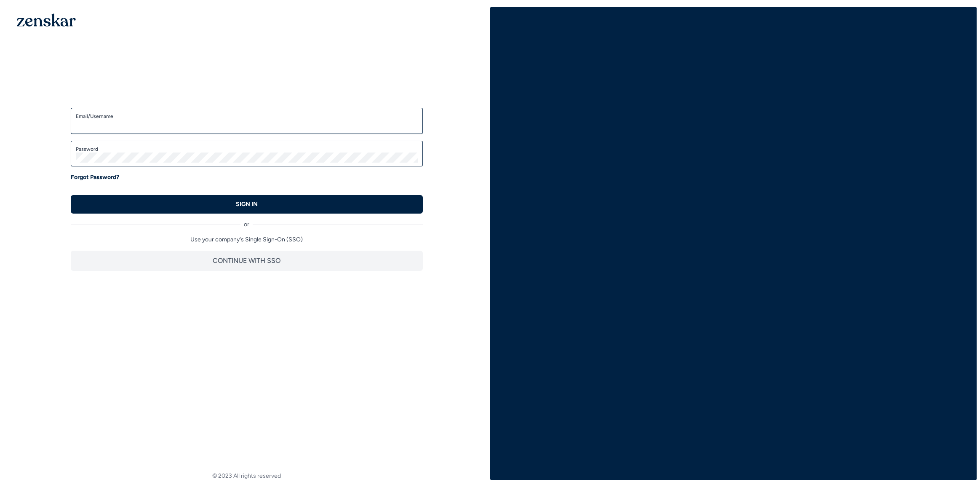 The width and height of the screenshot is (980, 487). I want to click on label: Email/Username, so click(247, 116).